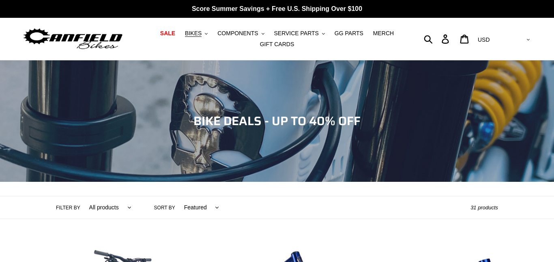  Describe the element at coordinates (484, 208) in the screenshot. I see `span: 31 products` at that location.